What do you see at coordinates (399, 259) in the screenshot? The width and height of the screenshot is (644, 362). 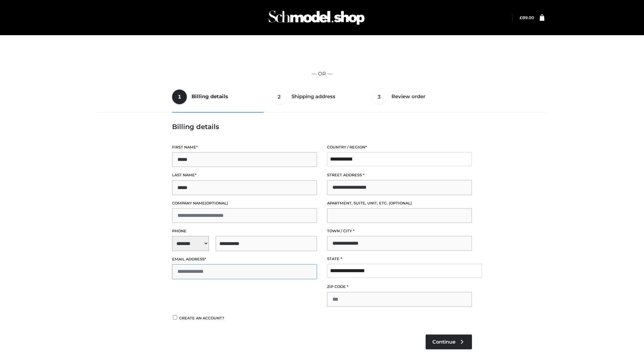 I see `label: State` at bounding box center [399, 259].